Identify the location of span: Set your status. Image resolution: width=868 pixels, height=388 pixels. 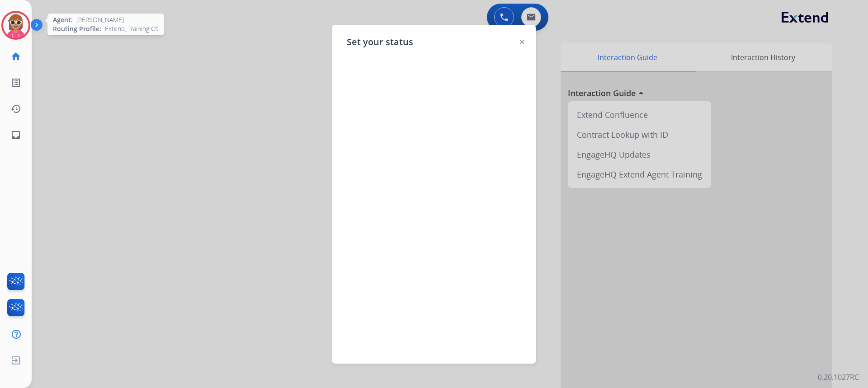
(380, 42).